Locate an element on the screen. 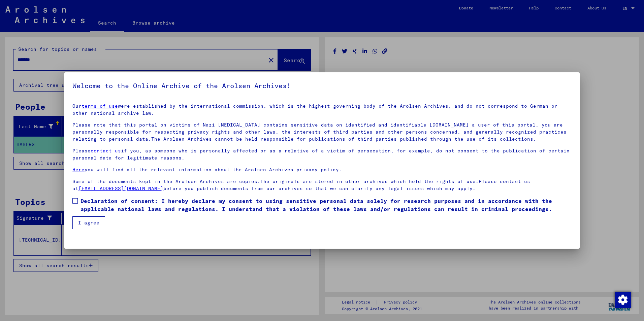 The width and height of the screenshot is (644, 321). p: you will find all the relevant information about the Arolsen Archives privacy policy. is located at coordinates (322, 170).